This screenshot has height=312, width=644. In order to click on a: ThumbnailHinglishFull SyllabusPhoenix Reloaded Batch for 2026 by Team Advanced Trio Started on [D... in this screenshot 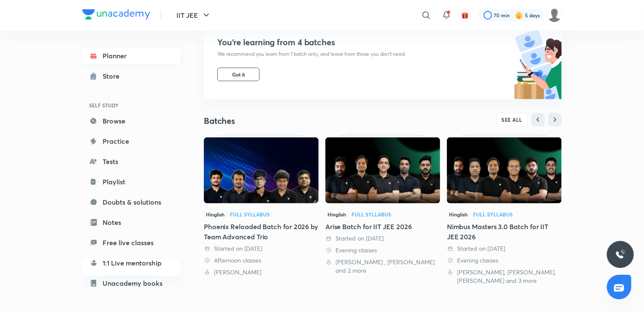, I will do `click(261, 204)`.